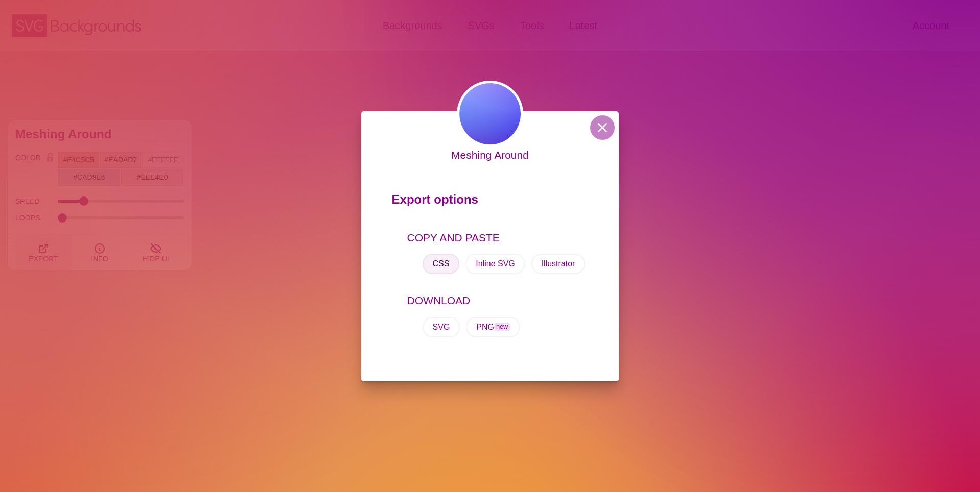  What do you see at coordinates (495, 264) in the screenshot?
I see `button: Inline SVG` at bounding box center [495, 264].